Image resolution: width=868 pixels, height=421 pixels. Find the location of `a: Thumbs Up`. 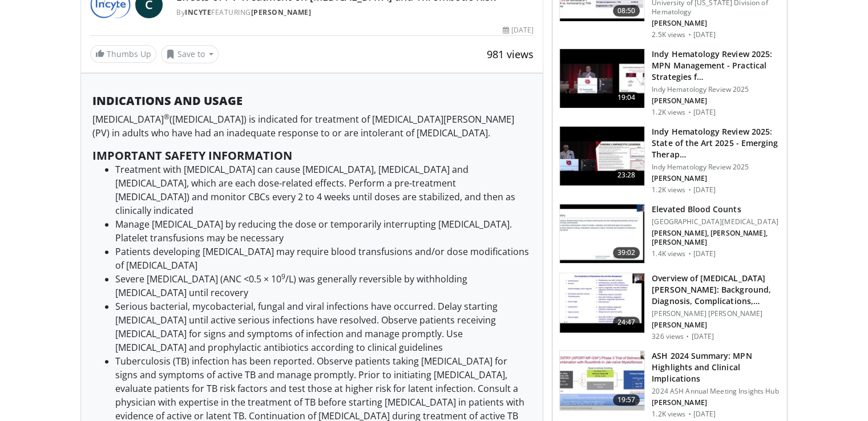

a: Thumbs Up is located at coordinates (123, 53).